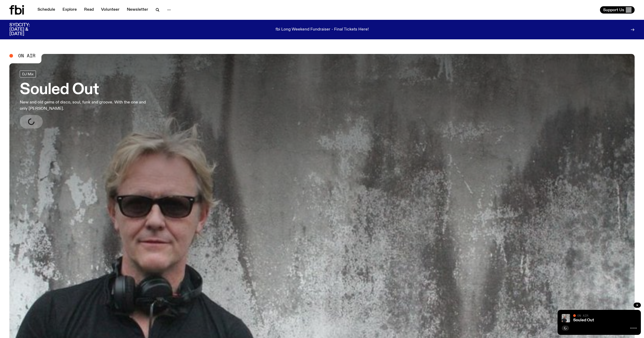 Image resolution: width=644 pixels, height=338 pixels. I want to click on span: Support Us, so click(614, 10).